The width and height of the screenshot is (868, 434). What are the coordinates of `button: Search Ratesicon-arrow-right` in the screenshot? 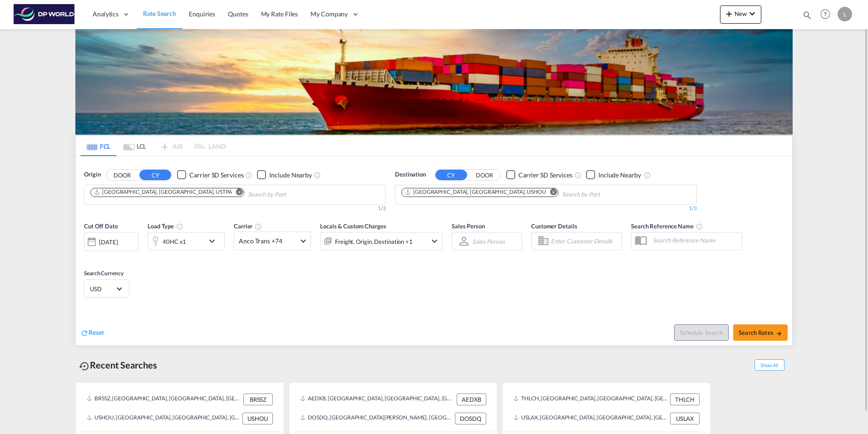 It's located at (761, 332).